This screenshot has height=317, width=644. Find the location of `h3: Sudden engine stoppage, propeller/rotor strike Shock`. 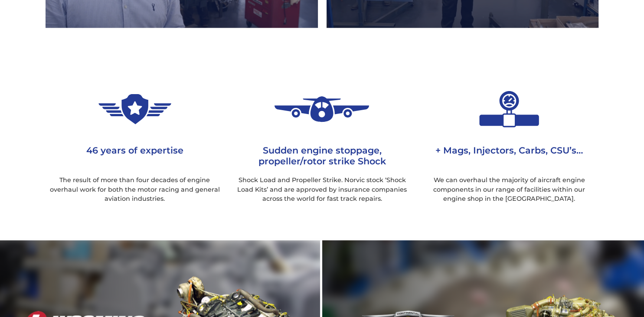

h3: Sudden engine stoppage, propeller/rotor strike Shock is located at coordinates (322, 156).